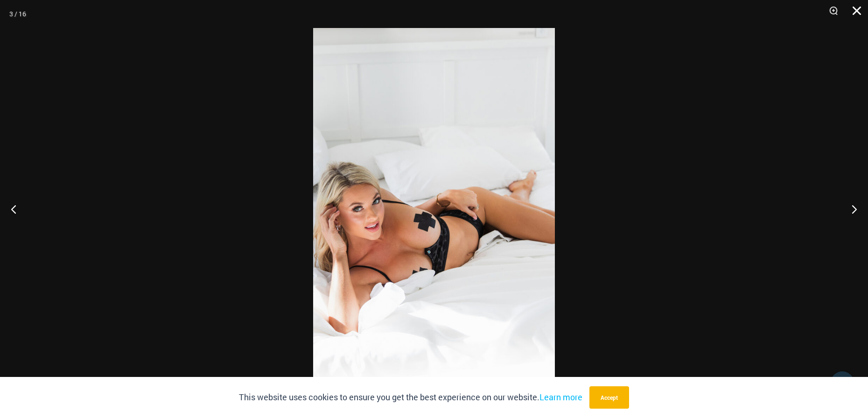 Image resolution: width=868 pixels, height=418 pixels. Describe the element at coordinates (850, 209) in the screenshot. I see `button: Next` at that location.